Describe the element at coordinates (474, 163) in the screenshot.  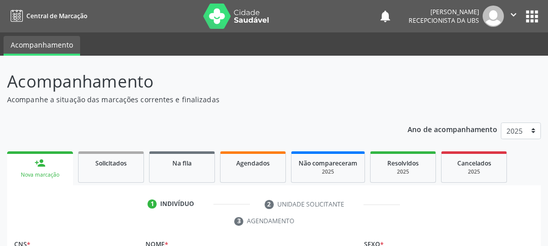
I see `span: Cancelados` at that location.